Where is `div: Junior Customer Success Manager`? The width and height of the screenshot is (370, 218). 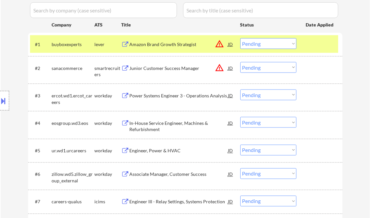 div: Junior Customer Success Manager is located at coordinates (179, 68).